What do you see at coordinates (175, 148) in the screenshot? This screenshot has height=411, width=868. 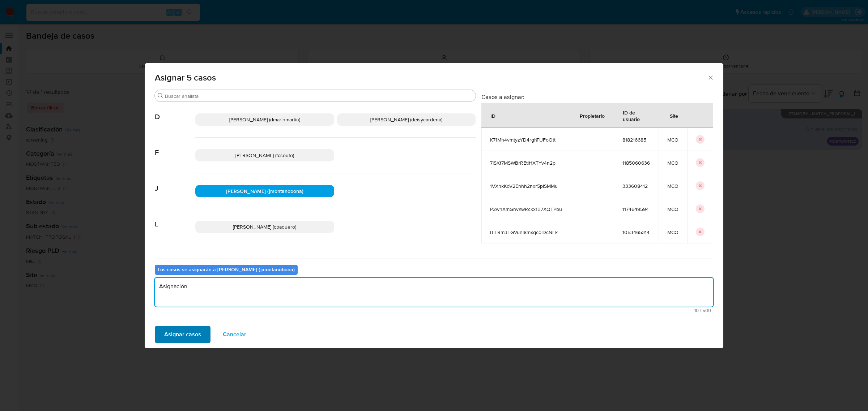 I see `span: F` at bounding box center [175, 148].